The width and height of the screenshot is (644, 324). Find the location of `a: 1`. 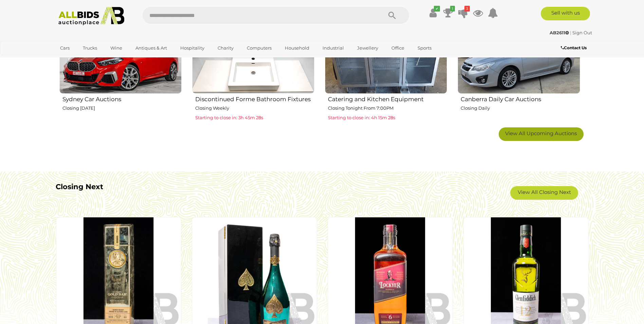

a: 1 is located at coordinates (448, 13).